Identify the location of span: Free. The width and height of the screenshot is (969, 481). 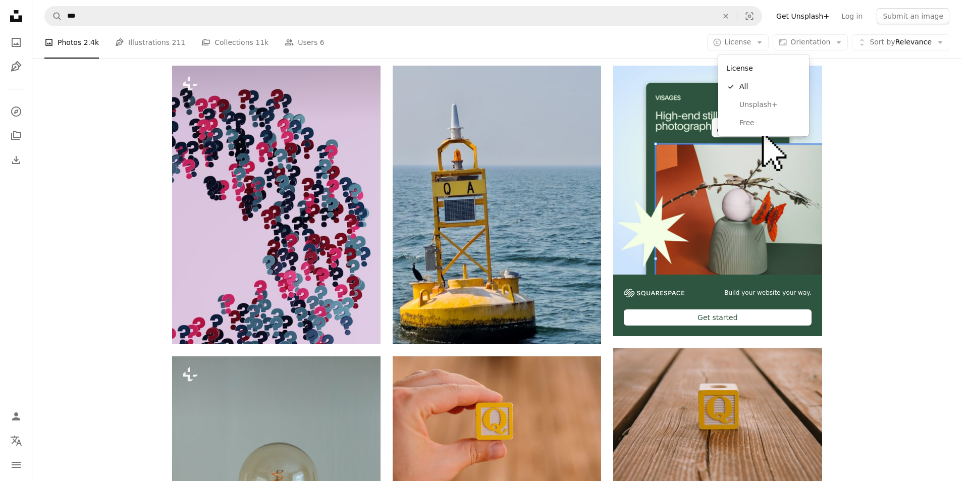
(770, 123).